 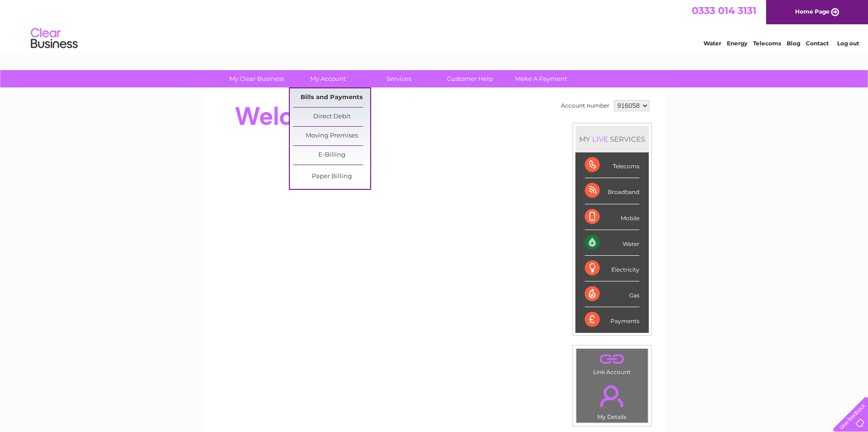 I want to click on a: Paper Billing, so click(x=331, y=177).